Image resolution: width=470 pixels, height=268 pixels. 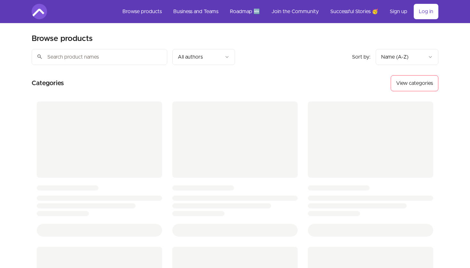 I want to click on input: Search product names, so click(x=100, y=57).